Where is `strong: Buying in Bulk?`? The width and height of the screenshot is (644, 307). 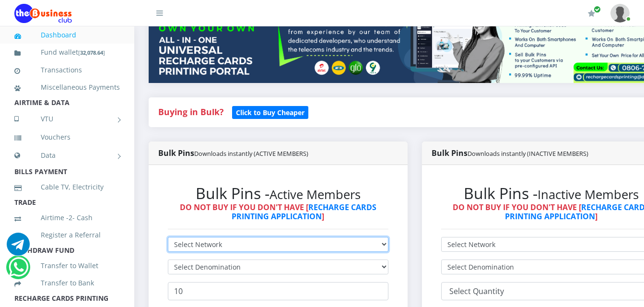
strong: Buying in Bulk? is located at coordinates (191, 112).